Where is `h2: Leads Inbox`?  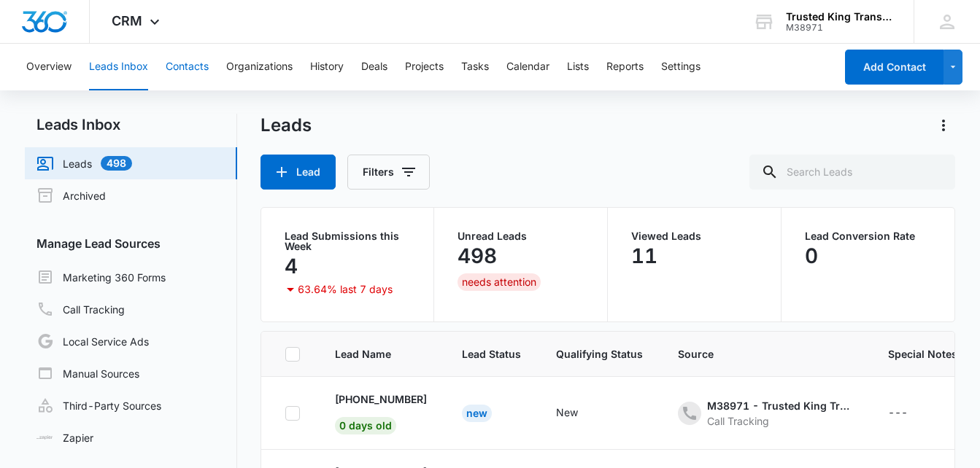
h2: Leads Inbox is located at coordinates (131, 125).